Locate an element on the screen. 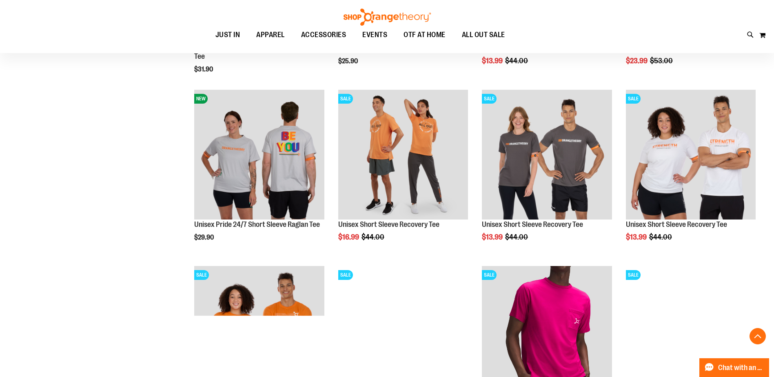  span: $25.90 is located at coordinates (348, 61).